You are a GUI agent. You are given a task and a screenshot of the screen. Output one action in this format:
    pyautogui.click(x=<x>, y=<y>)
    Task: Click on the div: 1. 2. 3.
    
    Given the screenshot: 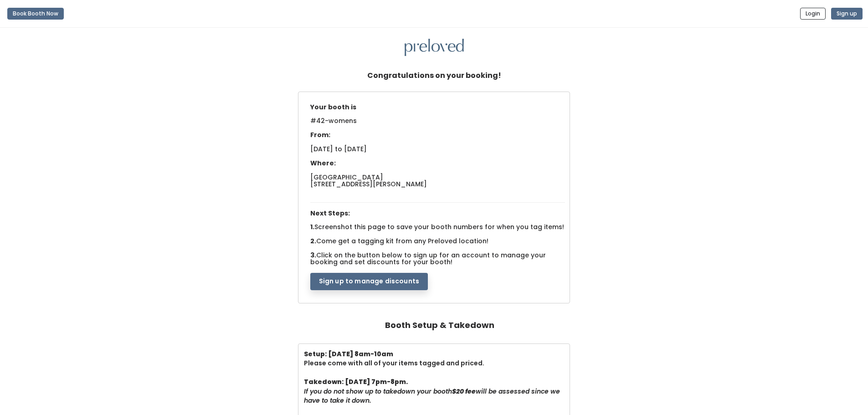 What is the action you would take?
    pyautogui.click(x=438, y=195)
    